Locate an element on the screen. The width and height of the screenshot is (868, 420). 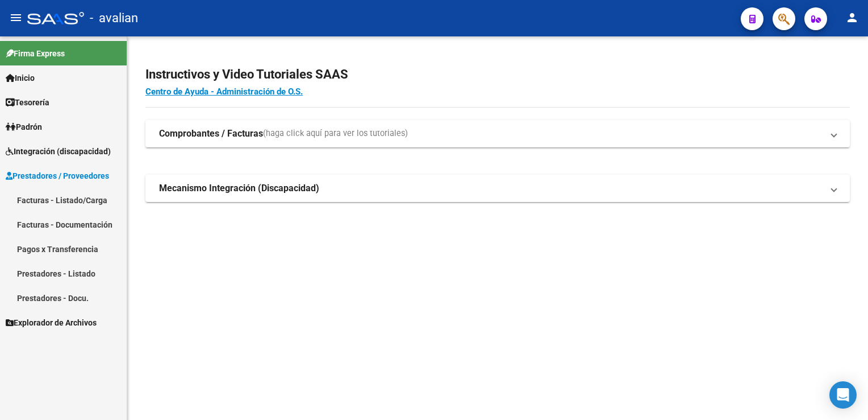
span: Firma Express is located at coordinates (35, 54).